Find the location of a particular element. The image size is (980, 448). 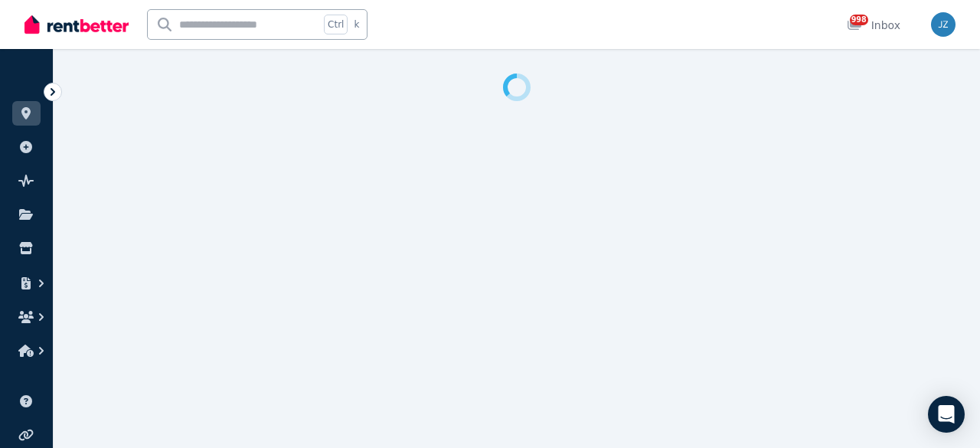

div: Open Intercom Messenger is located at coordinates (946, 414).